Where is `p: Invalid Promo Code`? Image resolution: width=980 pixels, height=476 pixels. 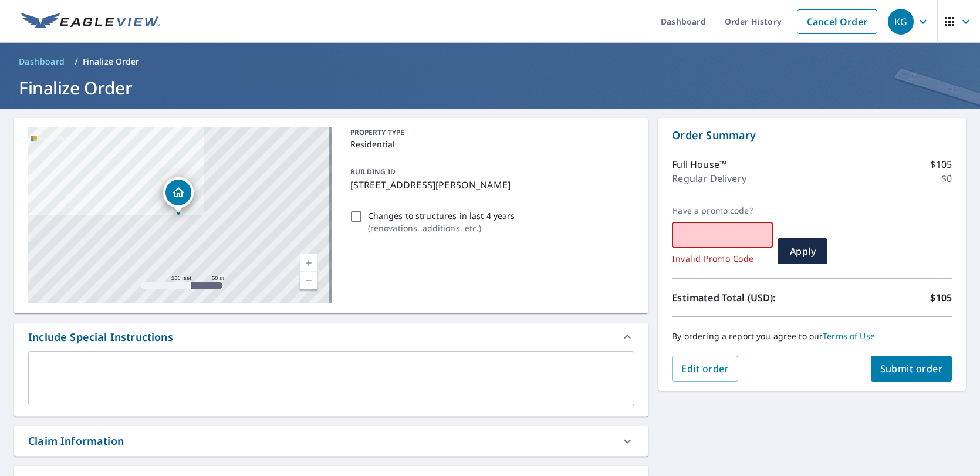
p: Invalid Promo Code is located at coordinates (718, 259).